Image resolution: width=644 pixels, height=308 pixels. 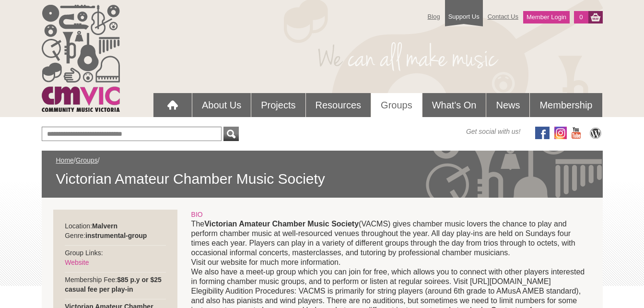 What do you see at coordinates (503, 16) in the screenshot?
I see `a: Contact Us` at bounding box center [503, 16].